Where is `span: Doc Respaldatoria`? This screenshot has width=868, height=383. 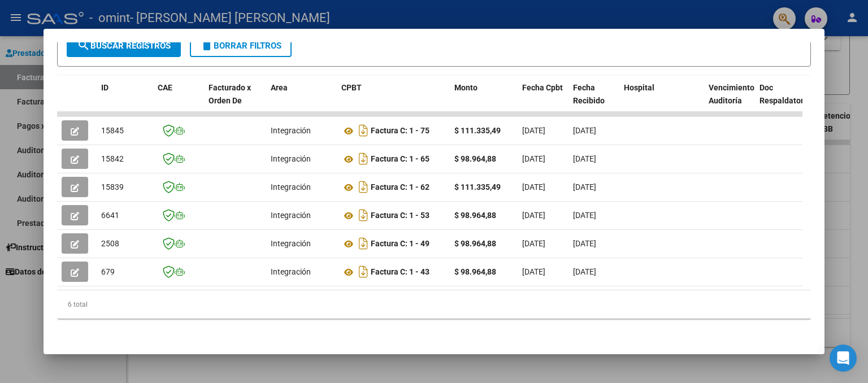 span: Doc Respaldatoria is located at coordinates (785, 94).